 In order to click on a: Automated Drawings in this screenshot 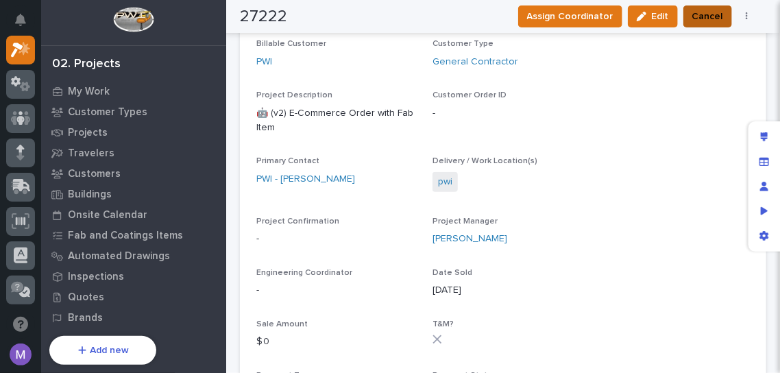, I will do `click(134, 256)`.